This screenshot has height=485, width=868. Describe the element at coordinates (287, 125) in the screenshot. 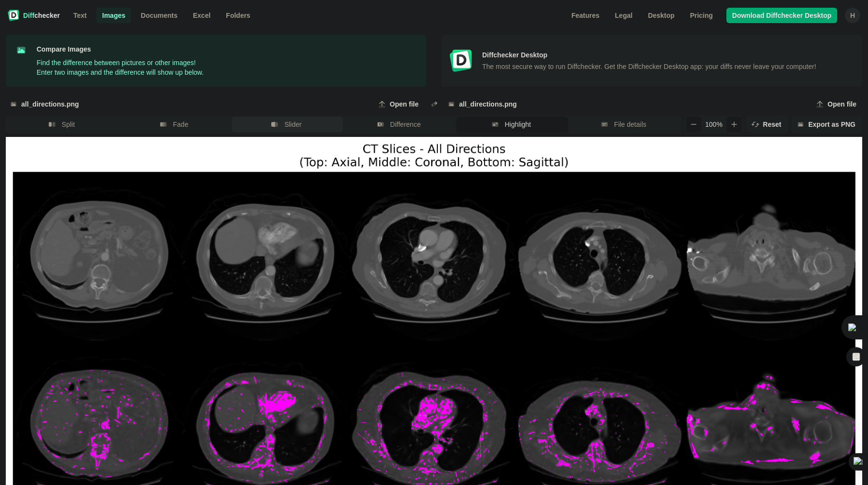

I see `button: Slider` at that location.